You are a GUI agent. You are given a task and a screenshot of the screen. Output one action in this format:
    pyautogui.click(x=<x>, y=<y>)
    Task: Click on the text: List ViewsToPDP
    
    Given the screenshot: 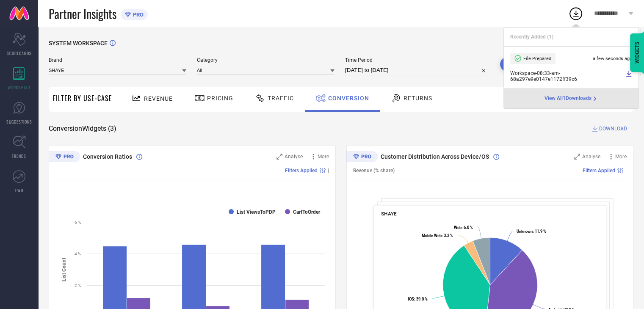 What is the action you would take?
    pyautogui.click(x=256, y=212)
    